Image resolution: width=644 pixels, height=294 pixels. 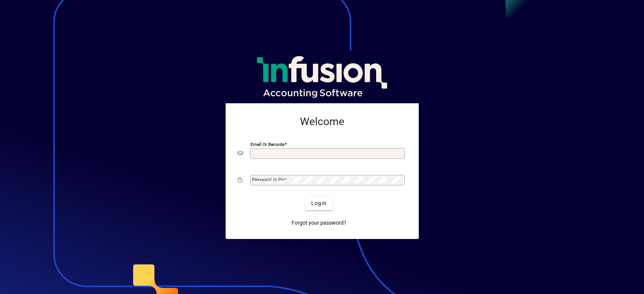 What do you see at coordinates (319, 204) in the screenshot?
I see `button: Login` at bounding box center [319, 204].